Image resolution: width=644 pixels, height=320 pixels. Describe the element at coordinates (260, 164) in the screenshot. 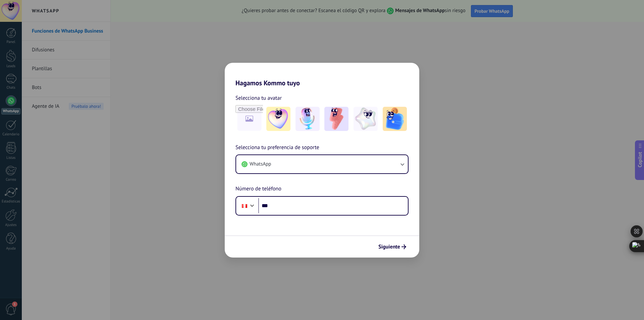

I see `span: WhatsApp` at that location.